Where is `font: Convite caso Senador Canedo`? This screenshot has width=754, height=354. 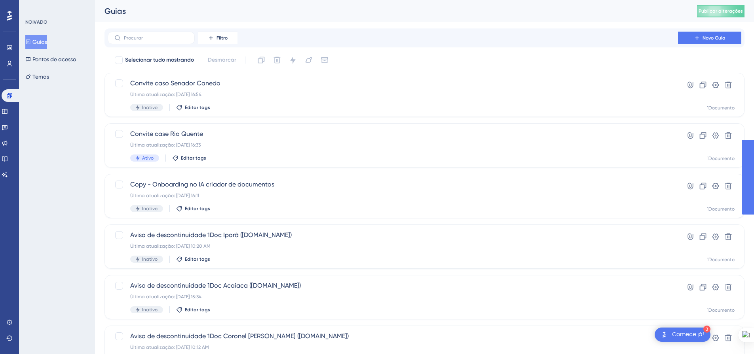 font: Convite caso Senador Canedo is located at coordinates (175, 83).